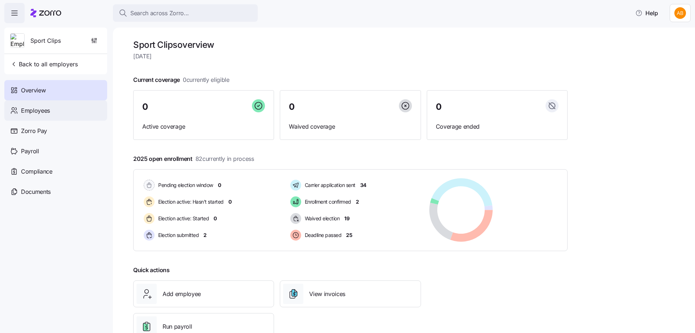 This screenshot has height=333, width=695. Describe the element at coordinates (350, 126) in the screenshot. I see `span: Waived coverage` at that location.